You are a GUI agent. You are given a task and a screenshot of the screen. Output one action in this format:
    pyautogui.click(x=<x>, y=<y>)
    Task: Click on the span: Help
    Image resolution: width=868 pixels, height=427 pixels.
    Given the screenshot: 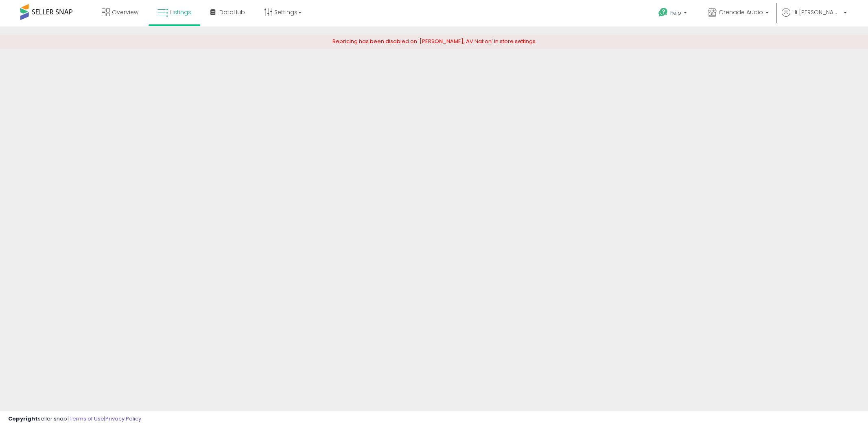 What is the action you would take?
    pyautogui.click(x=676, y=12)
    